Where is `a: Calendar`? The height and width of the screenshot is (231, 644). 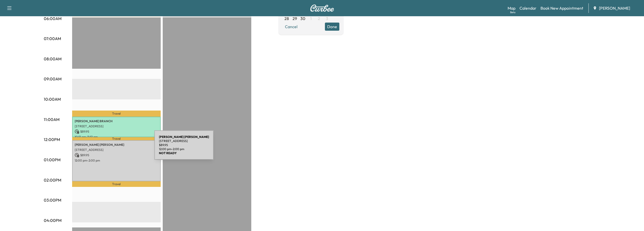
a: Calendar is located at coordinates (528, 8).